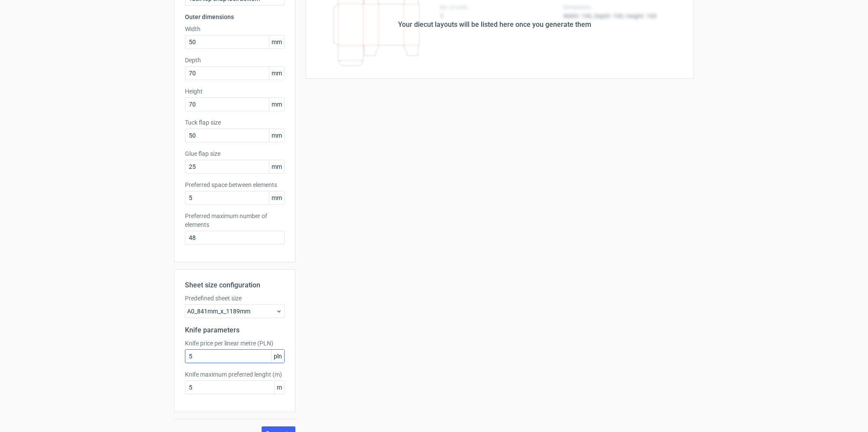 Image resolution: width=868 pixels, height=432 pixels. Describe the element at coordinates (235, 60) in the screenshot. I see `label: Depth` at that location.